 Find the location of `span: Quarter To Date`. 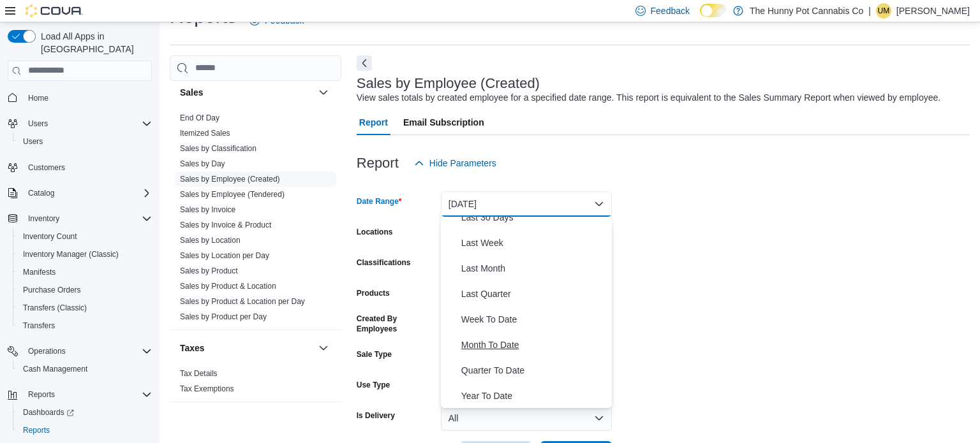

span: Quarter To Date is located at coordinates (534, 370).